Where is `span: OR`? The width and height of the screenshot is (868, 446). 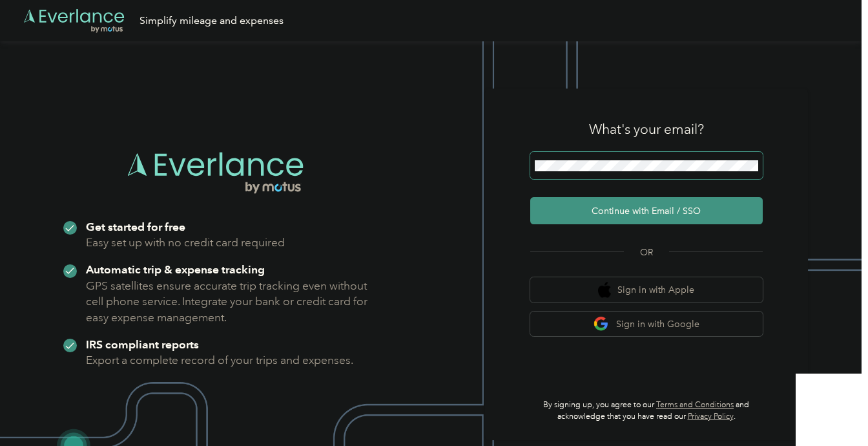
span: OR is located at coordinates (646, 253).